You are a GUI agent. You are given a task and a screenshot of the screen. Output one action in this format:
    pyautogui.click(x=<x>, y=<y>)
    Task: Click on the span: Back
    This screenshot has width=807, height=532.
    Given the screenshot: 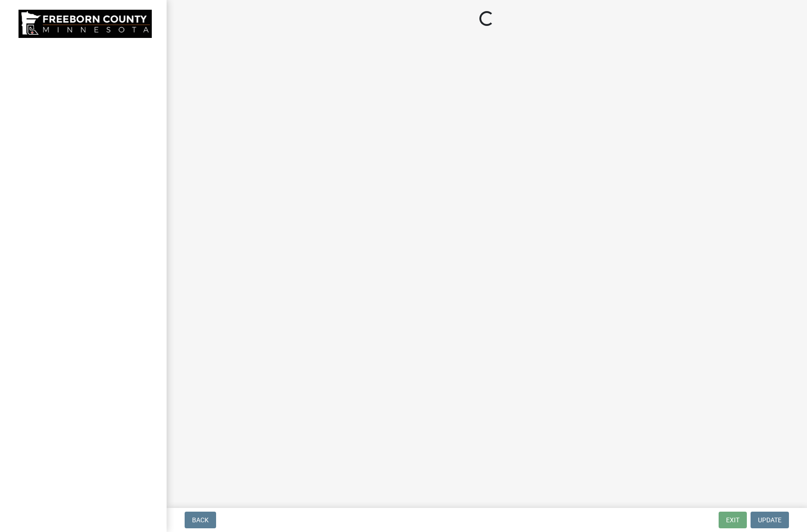 What is the action you would take?
    pyautogui.click(x=200, y=520)
    